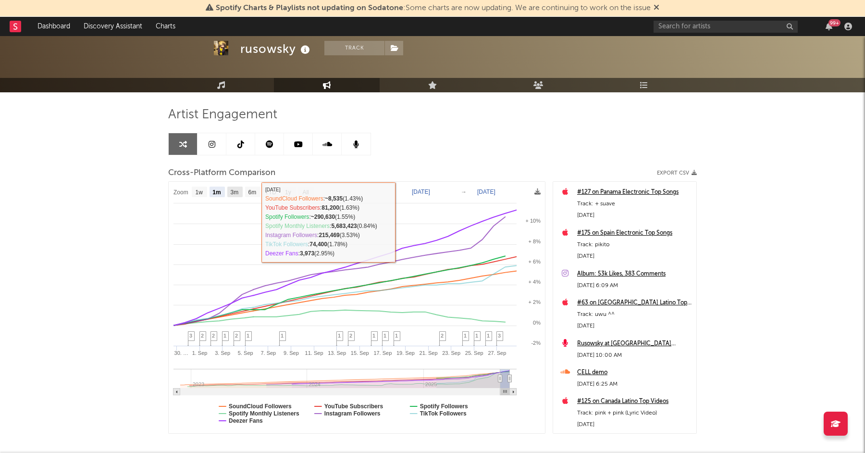  I want to click on button: Export CSV, so click(677, 173).